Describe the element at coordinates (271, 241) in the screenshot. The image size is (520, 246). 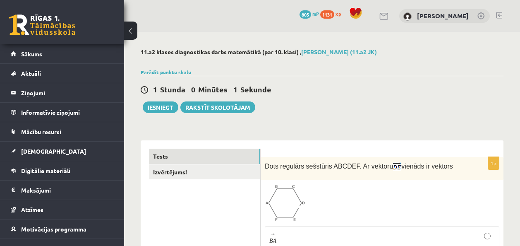
I see `span: B` at that location.